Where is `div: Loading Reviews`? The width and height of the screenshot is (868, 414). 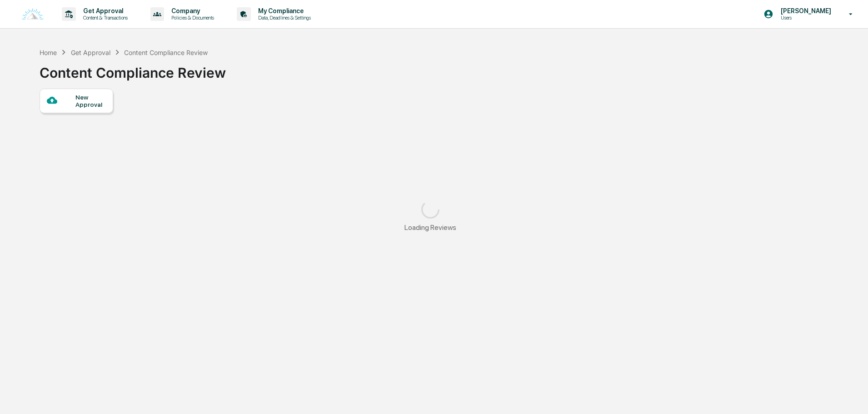
div: Loading Reviews is located at coordinates (431, 227).